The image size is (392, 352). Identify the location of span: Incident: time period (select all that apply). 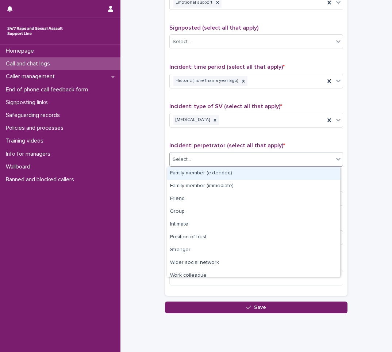
(227, 67).